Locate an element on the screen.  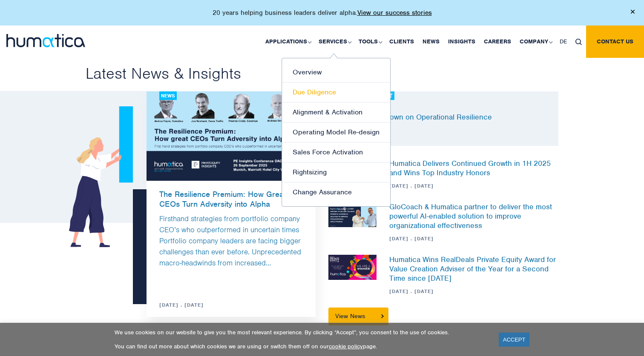
a: Company is located at coordinates (535, 42).